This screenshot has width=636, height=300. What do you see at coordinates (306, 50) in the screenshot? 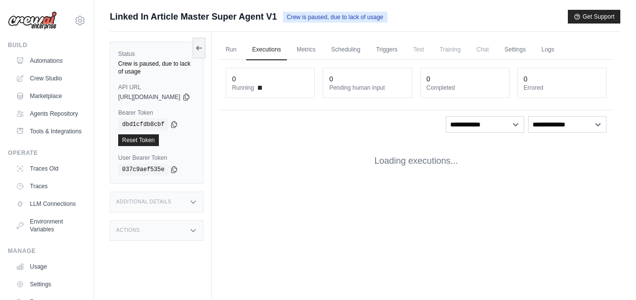
I see `a: Metrics` at bounding box center [306, 50].